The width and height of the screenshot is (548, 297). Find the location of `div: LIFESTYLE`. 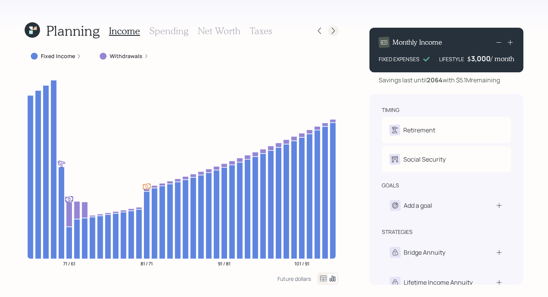

div: LIFESTYLE is located at coordinates (452, 59).